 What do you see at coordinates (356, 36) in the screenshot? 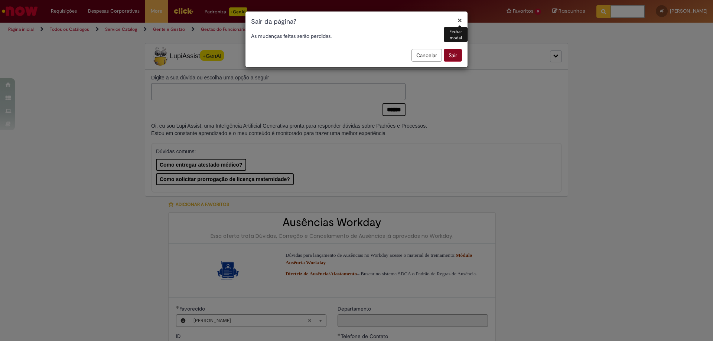
I see `p: As mudanças feitas serão perdidas.` at bounding box center [356, 36].